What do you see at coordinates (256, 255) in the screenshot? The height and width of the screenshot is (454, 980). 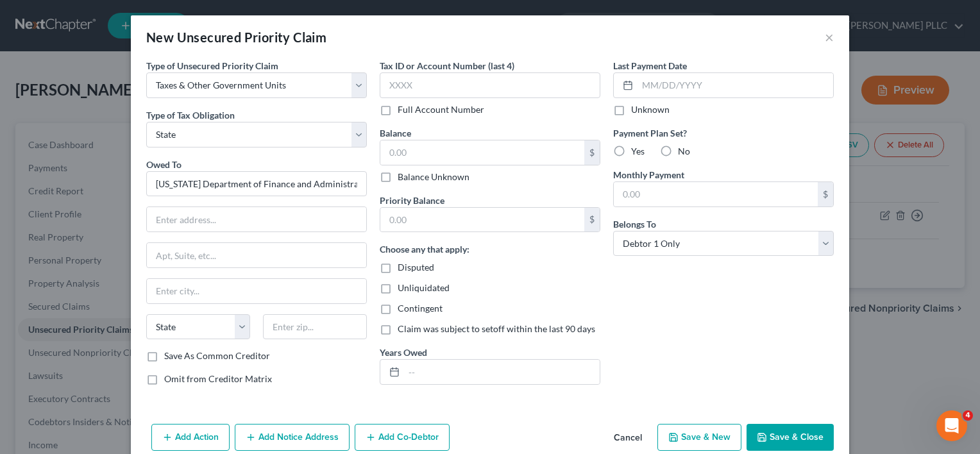 I see `input: Apt, Suite, etc...` at bounding box center [256, 255].